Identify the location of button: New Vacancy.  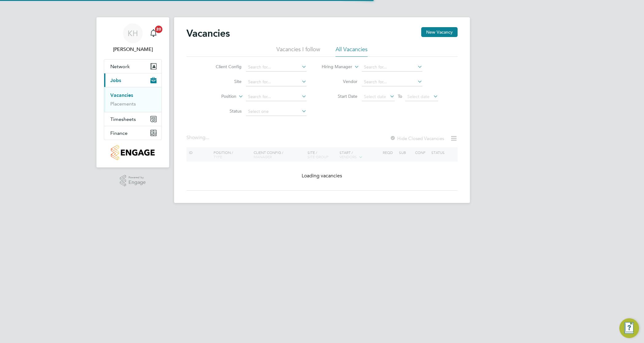
(439, 32).